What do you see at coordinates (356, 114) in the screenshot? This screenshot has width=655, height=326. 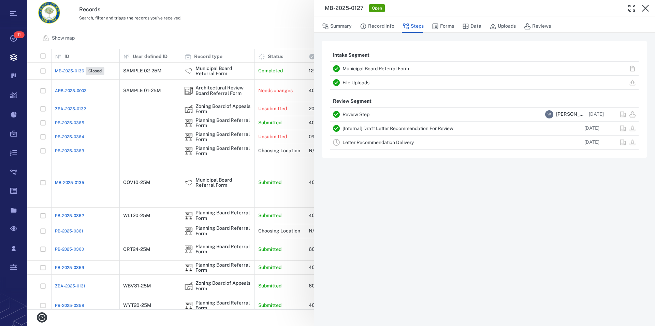 I see `a: Review Step` at bounding box center [356, 114].